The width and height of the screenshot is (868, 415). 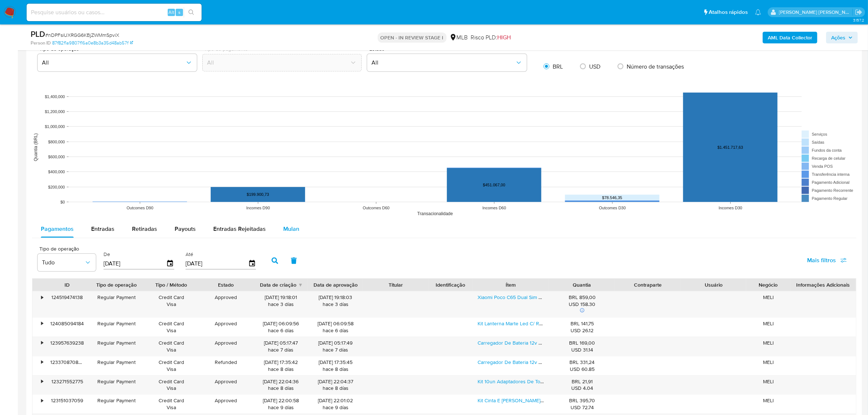 What do you see at coordinates (790, 37) in the screenshot?
I see `b: AML Data Collector` at bounding box center [790, 37].